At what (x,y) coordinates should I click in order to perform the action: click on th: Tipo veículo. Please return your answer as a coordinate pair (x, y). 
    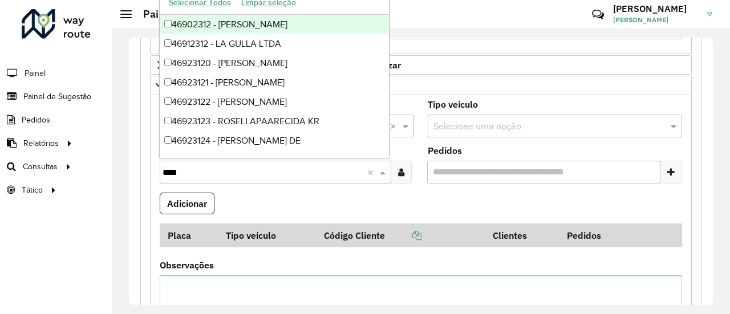
    Looking at the image, I should click on (267, 236).